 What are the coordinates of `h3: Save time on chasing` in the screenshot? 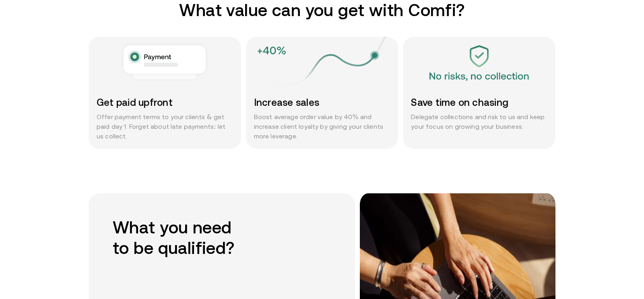 It's located at (479, 102).